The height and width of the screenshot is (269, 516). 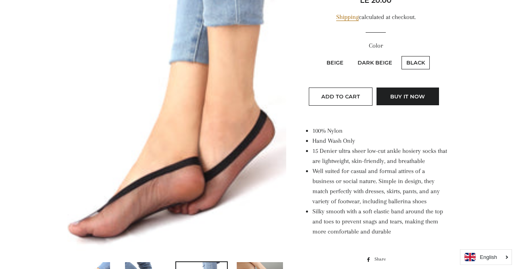 What do you see at coordinates (341, 96) in the screenshot?
I see `button: Add to Cart` at bounding box center [341, 96].